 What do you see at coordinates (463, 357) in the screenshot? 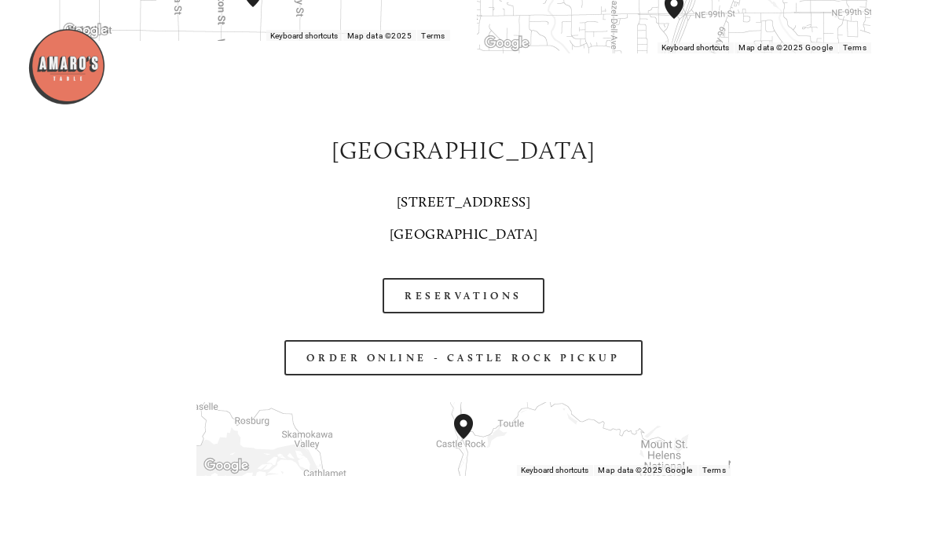
I see `a: order online - castle rock pickup` at bounding box center [463, 357].